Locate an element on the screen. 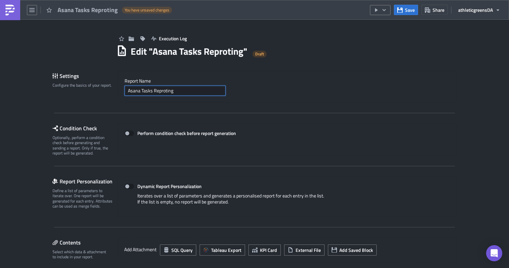 This screenshot has height=268, width=509. div: Settings is located at coordinates (85, 76).